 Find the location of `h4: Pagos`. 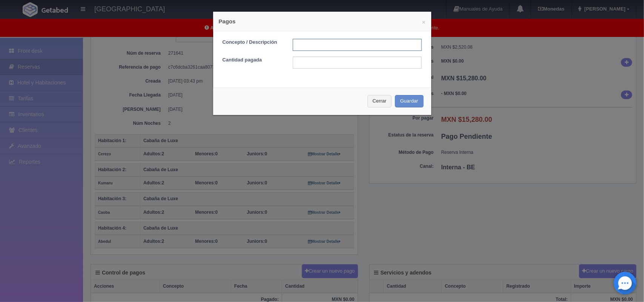

h4: Pagos is located at coordinates (323, 21).